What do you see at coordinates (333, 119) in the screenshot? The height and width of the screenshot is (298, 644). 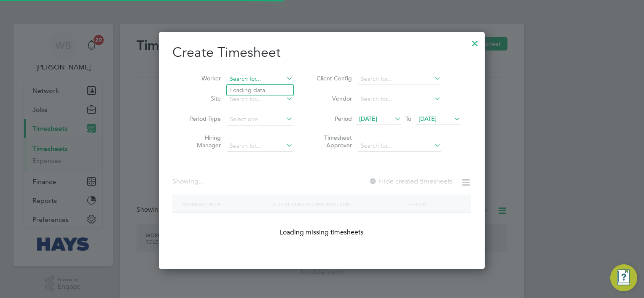 I see `label: Period` at bounding box center [333, 119].